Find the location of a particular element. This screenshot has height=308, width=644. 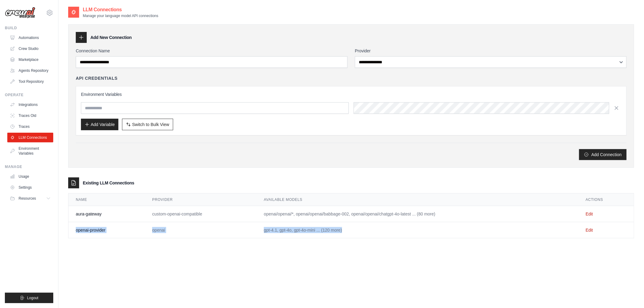

td: openai-provider is located at coordinates (107, 230).